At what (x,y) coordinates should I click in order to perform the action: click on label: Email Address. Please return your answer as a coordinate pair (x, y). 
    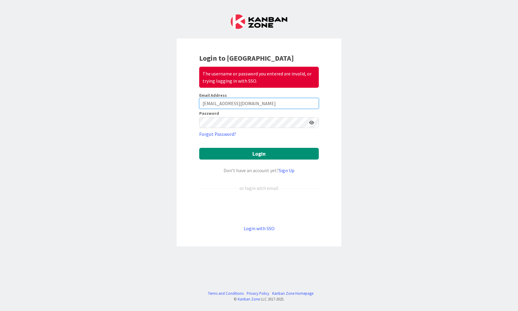
    Looking at the image, I should click on (213, 95).